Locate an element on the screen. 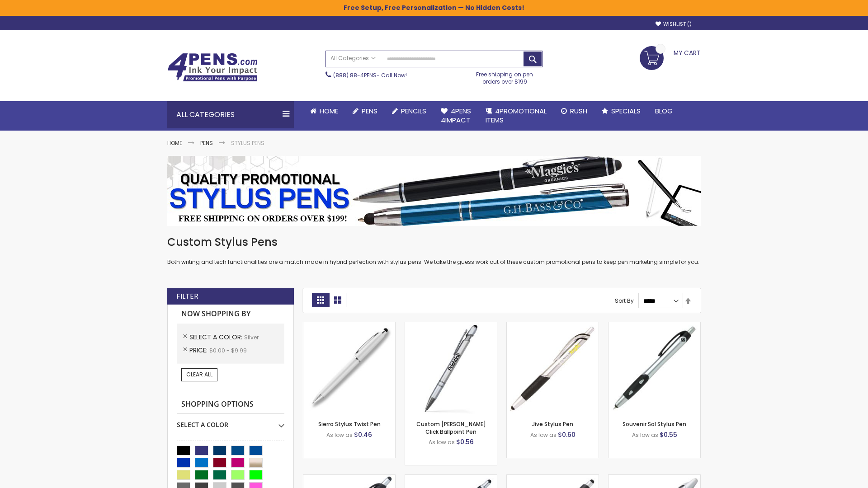 The width and height of the screenshot is (868, 488). img: Stypen-35-Silver is located at coordinates (349, 368).